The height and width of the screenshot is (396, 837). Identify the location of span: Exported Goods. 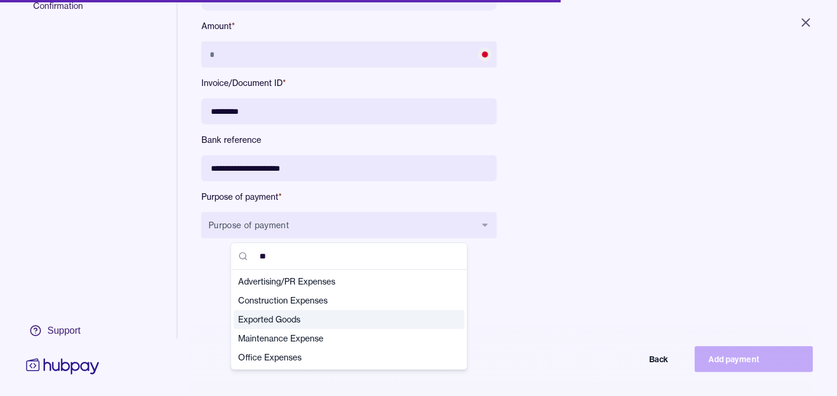
(342, 319).